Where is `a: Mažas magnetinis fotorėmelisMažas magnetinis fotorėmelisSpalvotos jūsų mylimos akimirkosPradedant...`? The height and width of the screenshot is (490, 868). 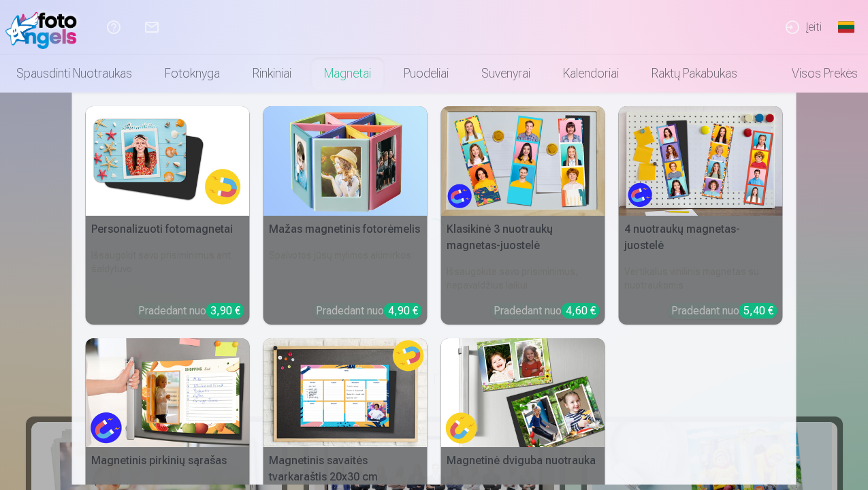 a: Mažas magnetinis fotorėmelisMažas magnetinis fotorėmelisSpalvotos jūsų mylimos akimirkosPradedant... is located at coordinates (346, 215).